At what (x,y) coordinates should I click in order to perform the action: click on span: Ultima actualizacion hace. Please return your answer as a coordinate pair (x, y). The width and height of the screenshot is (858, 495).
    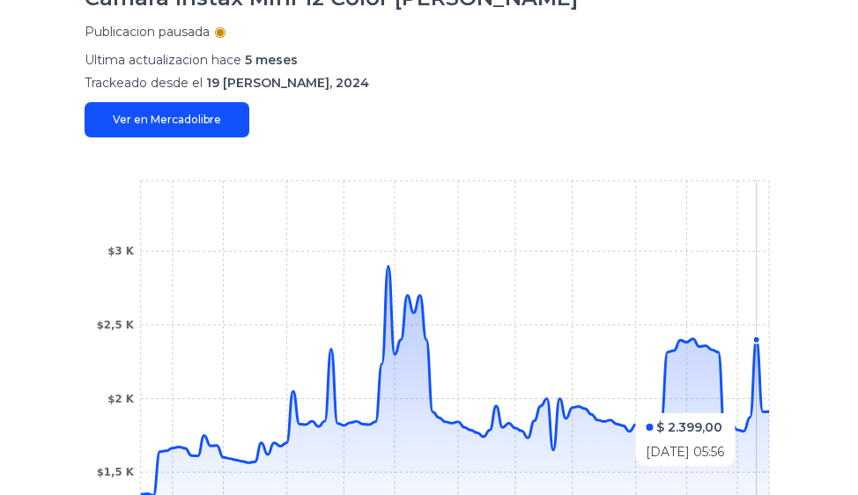
    Looking at the image, I should click on (163, 60).